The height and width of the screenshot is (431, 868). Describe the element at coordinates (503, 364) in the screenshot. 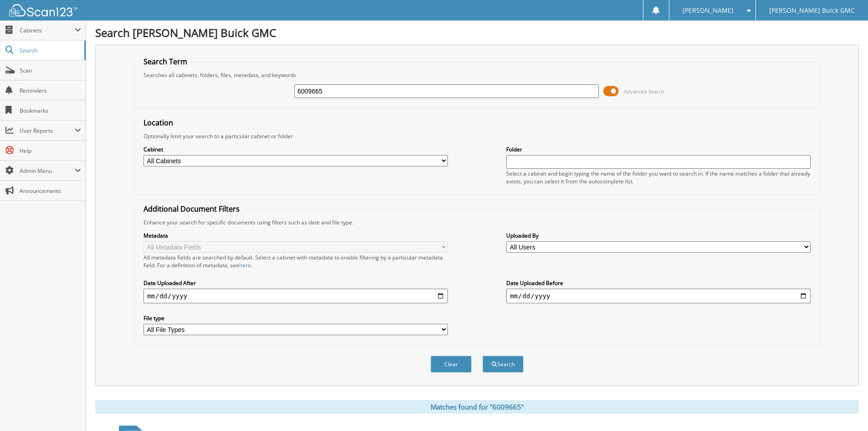

I see `button: Search` at that location.